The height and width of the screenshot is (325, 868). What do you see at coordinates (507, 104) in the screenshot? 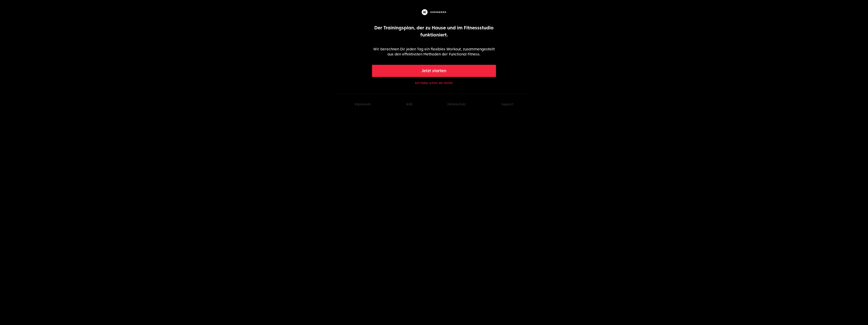
I see `button: Support` at bounding box center [507, 104].